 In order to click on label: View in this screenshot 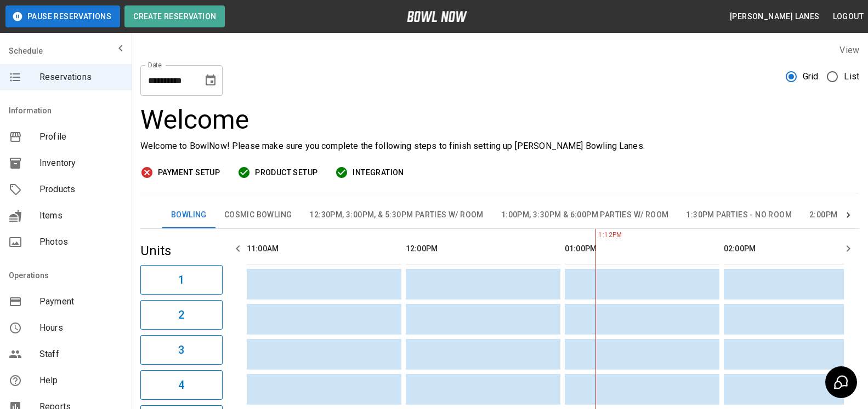, I will do `click(849, 49)`.